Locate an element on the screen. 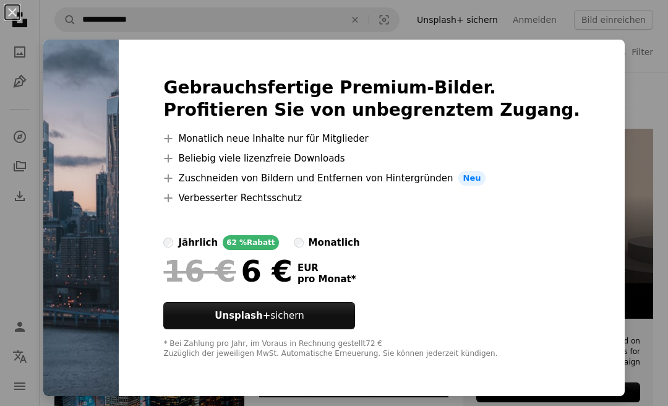 The width and height of the screenshot is (668, 406). div: jährlich is located at coordinates (198, 242).